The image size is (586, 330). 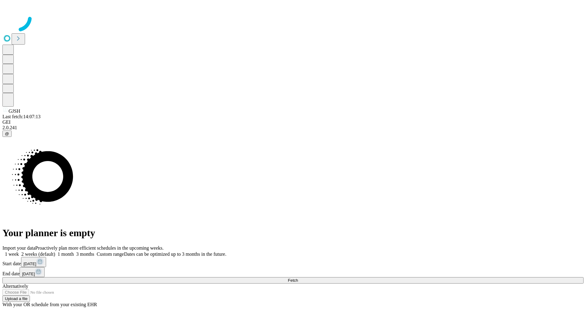 I want to click on div: 2.0.241, so click(x=293, y=128).